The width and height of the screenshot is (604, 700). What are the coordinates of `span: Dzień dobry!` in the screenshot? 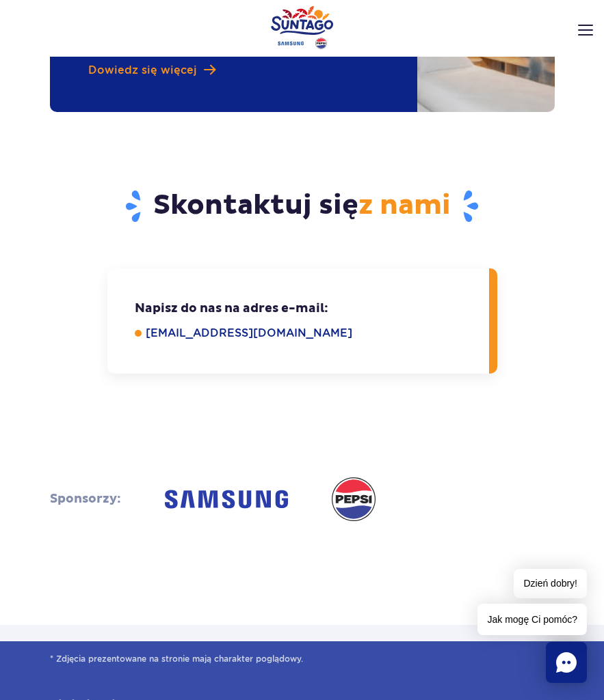 It's located at (550, 584).